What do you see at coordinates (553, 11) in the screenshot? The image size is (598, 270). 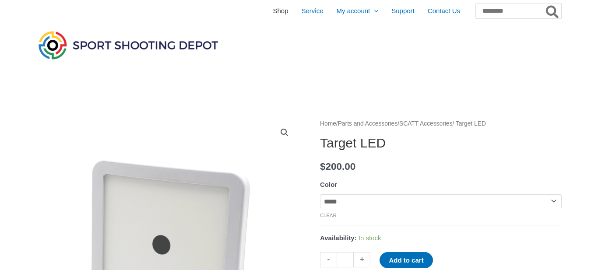 I see `button: Search` at bounding box center [553, 11].